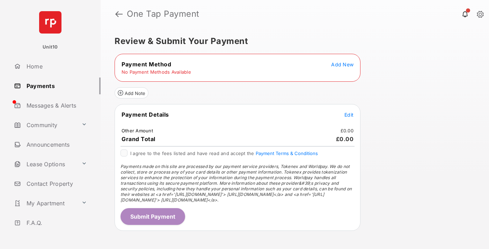  Describe the element at coordinates (345, 139) in the screenshot. I see `span: £0.00` at that location.